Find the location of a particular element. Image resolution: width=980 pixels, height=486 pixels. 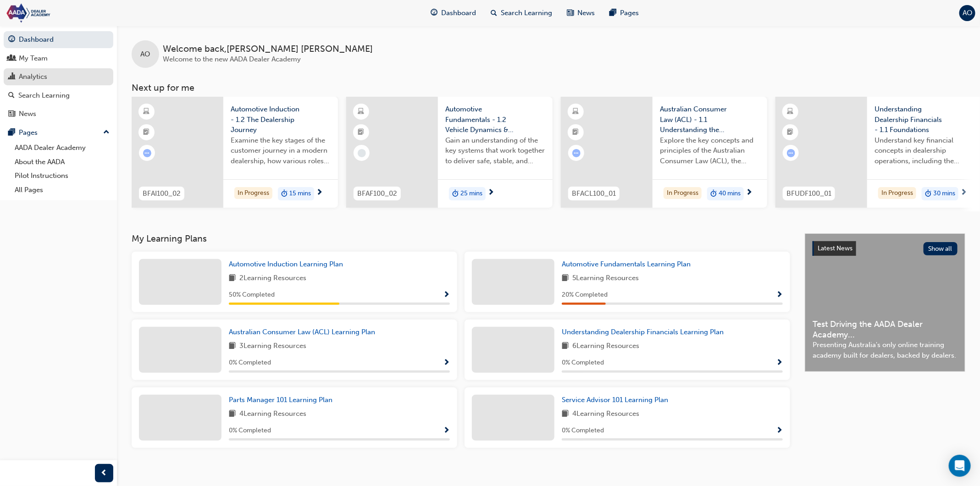

span: learningRecordVerb_NONE-icon is located at coordinates (362, 153).